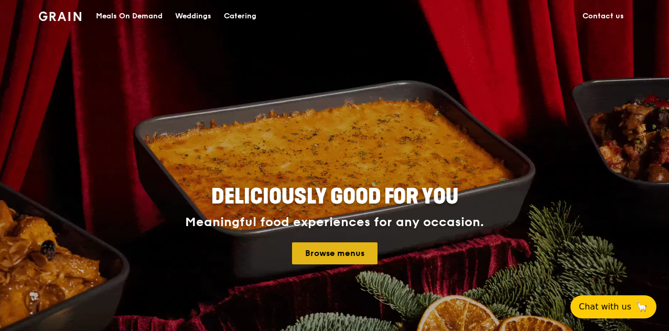 This screenshot has height=331, width=669. I want to click on span: Chat with us, so click(605, 307).